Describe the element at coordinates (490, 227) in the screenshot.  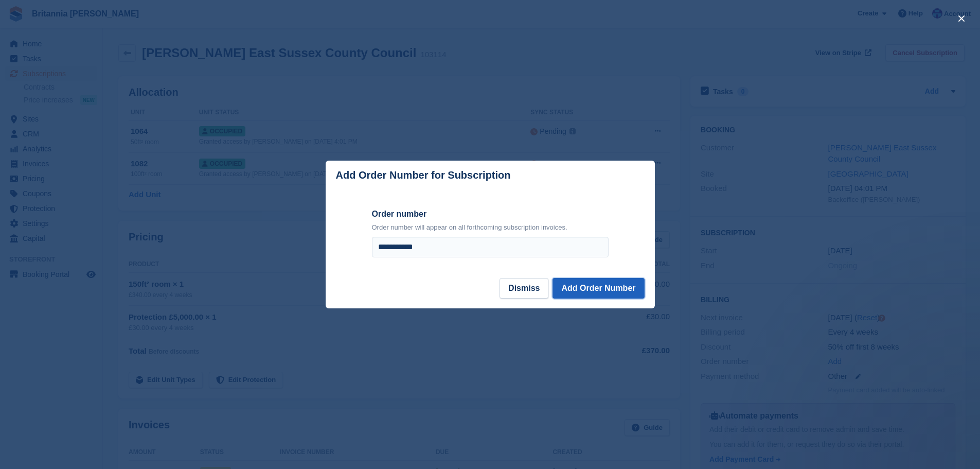
I see `p: Order number will appear on all forthcoming subscription invoices.` at that location.